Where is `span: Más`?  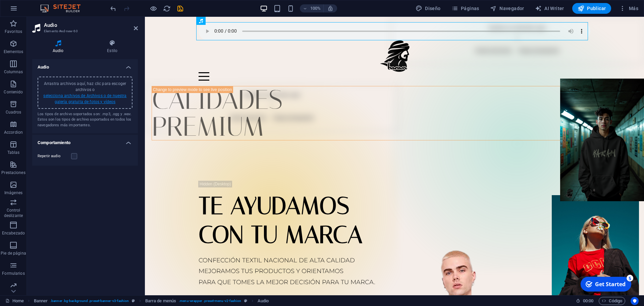 span: Más is located at coordinates (628, 8).